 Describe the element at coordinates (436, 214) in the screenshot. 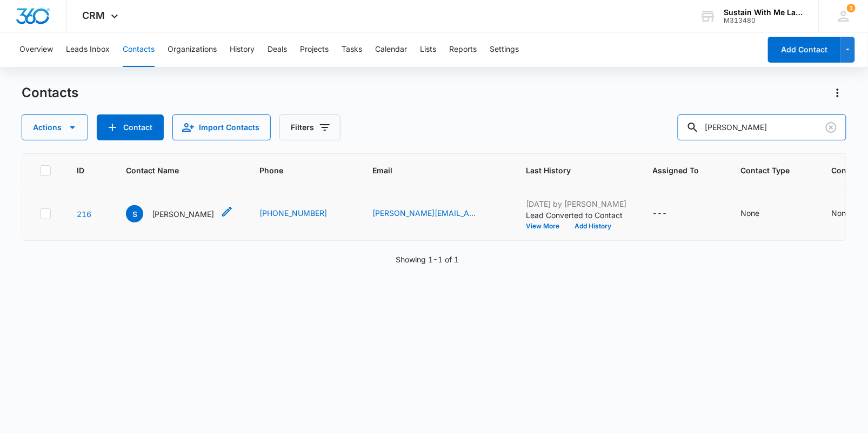

I see `div: Email - shannon.marie395@gmail.com - Select to Edit Field` at that location.